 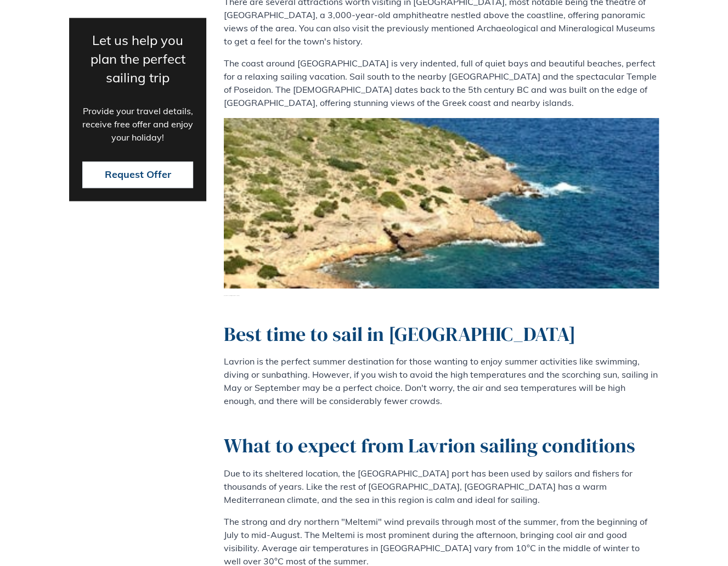 What do you see at coordinates (441, 380) in the screenshot?
I see `p: Lavrion is the perfect summer destination for those wanting to enjoy summer activities like swimm...` at bounding box center [441, 380].